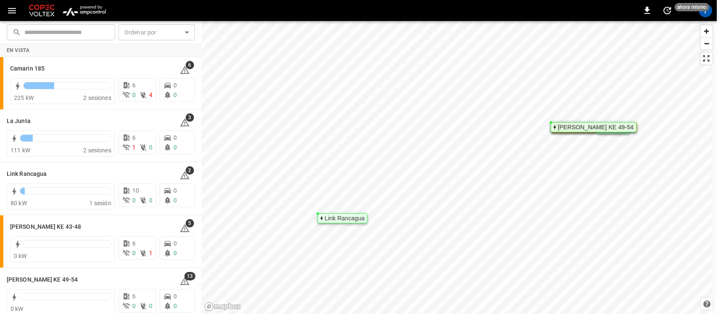 Image resolution: width=717 pixels, height=314 pixels. I want to click on a: Mapbox homepage, so click(223, 307).